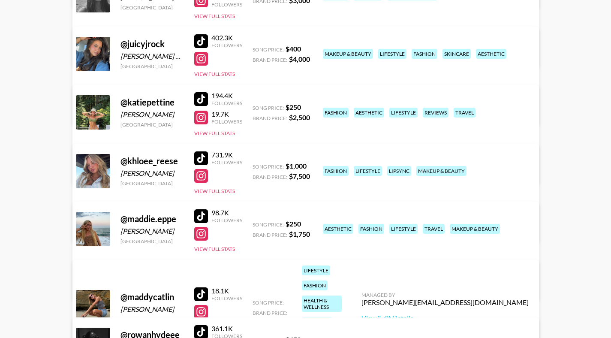 The image size is (611, 338). I want to click on div: 402.3K, so click(227, 38).